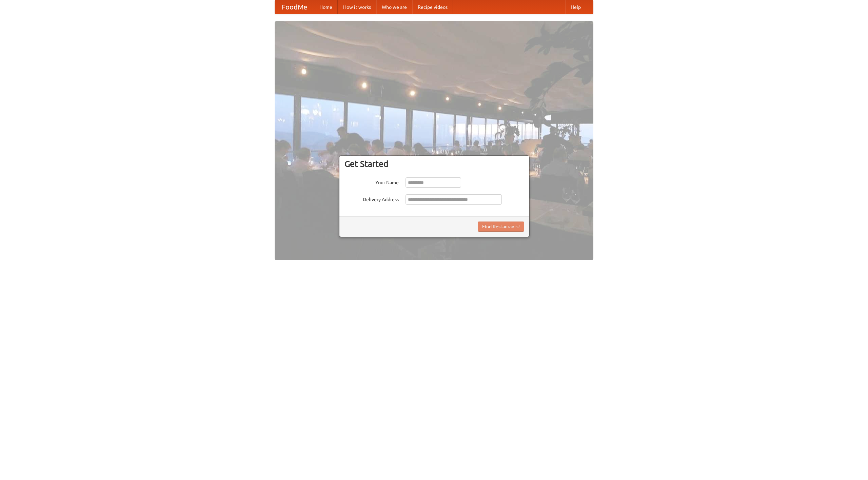 This screenshot has width=868, height=480. What do you see at coordinates (434, 164) in the screenshot?
I see `h3: Get Started` at bounding box center [434, 164].